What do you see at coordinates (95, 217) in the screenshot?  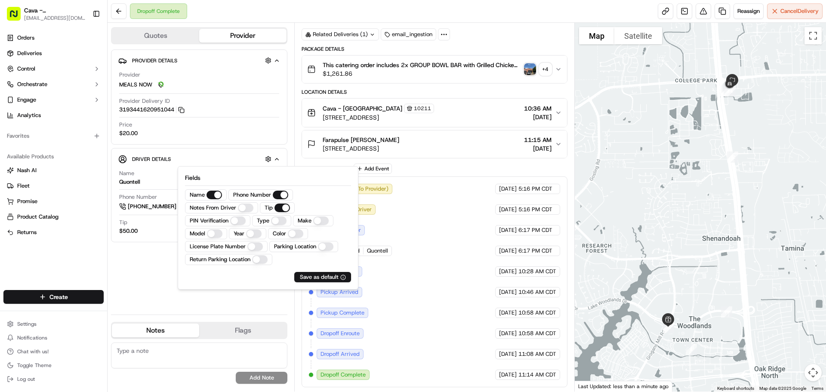 I see `span: Pylon` at bounding box center [95, 217].